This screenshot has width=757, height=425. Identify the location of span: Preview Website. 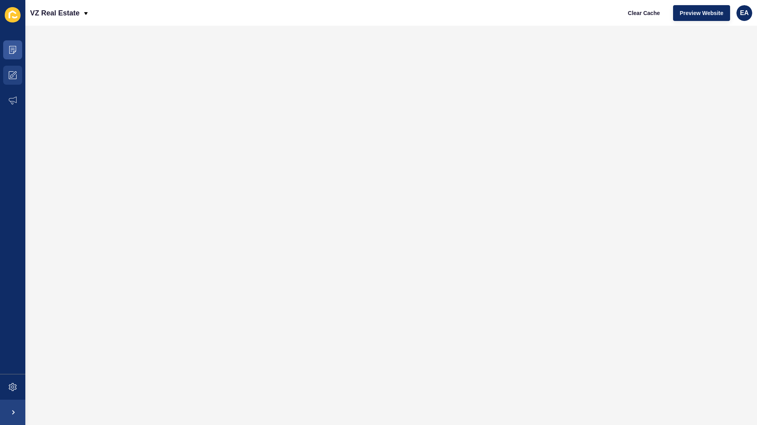
(702, 13).